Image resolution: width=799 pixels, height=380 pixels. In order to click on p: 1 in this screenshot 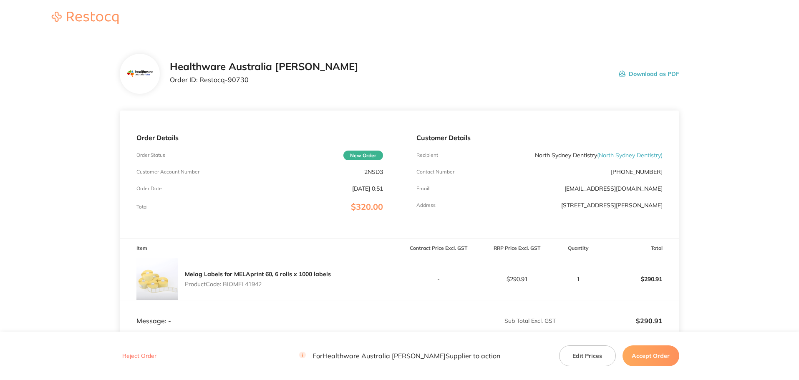, I will do `click(579, 279)`.